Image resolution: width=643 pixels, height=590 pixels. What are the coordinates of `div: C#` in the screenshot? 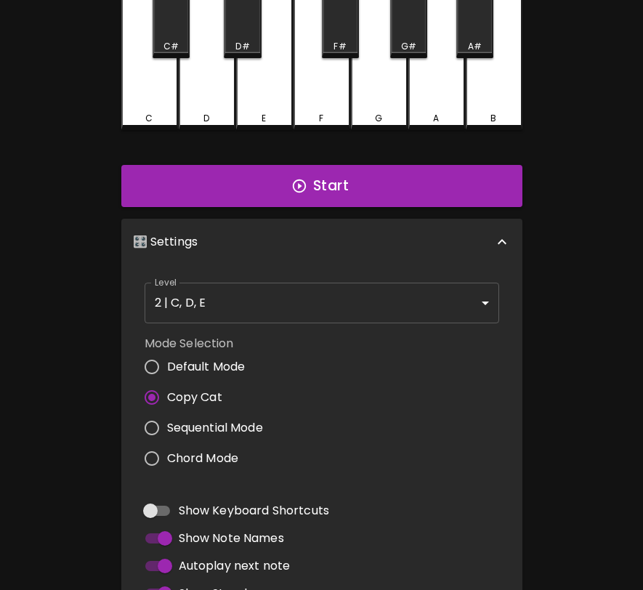 It's located at (171, 47).